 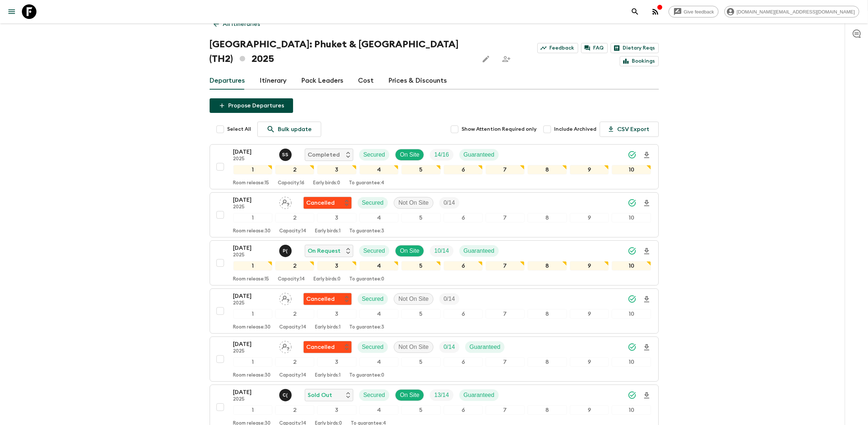 What do you see at coordinates (558, 48) in the screenshot?
I see `a: Feedback` at bounding box center [558, 48].